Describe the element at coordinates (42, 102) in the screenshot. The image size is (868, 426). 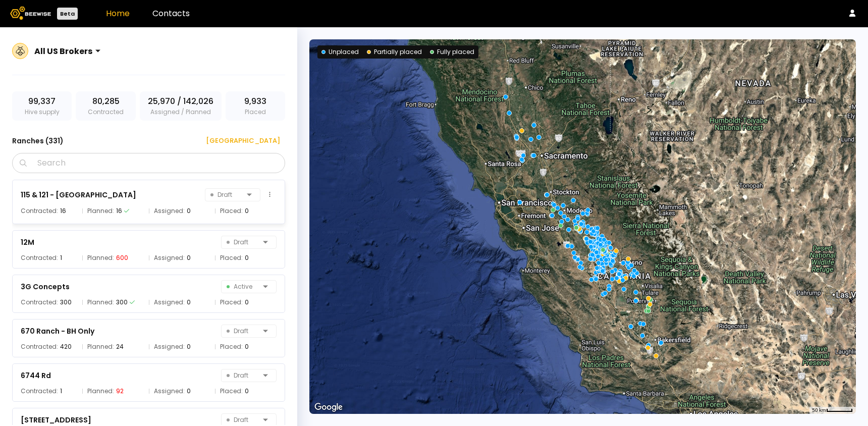
I see `span: 99,337` at that location.